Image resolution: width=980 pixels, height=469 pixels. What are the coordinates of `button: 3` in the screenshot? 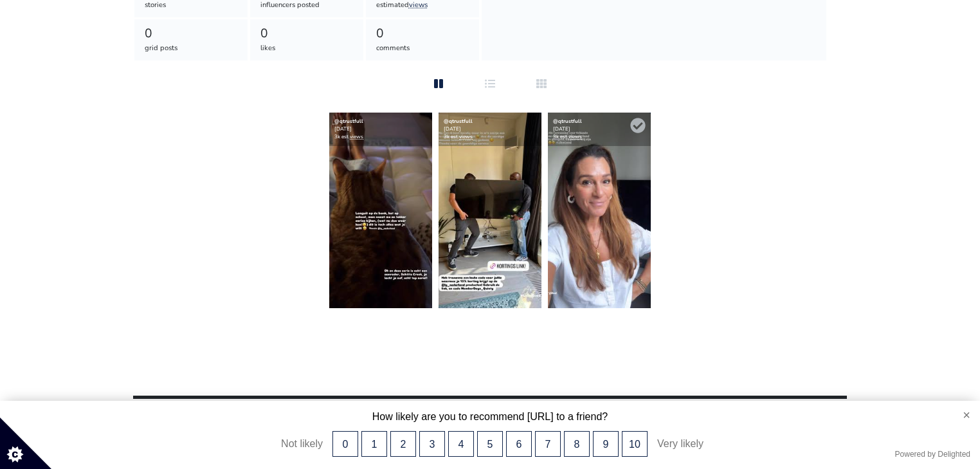 It's located at (432, 444).